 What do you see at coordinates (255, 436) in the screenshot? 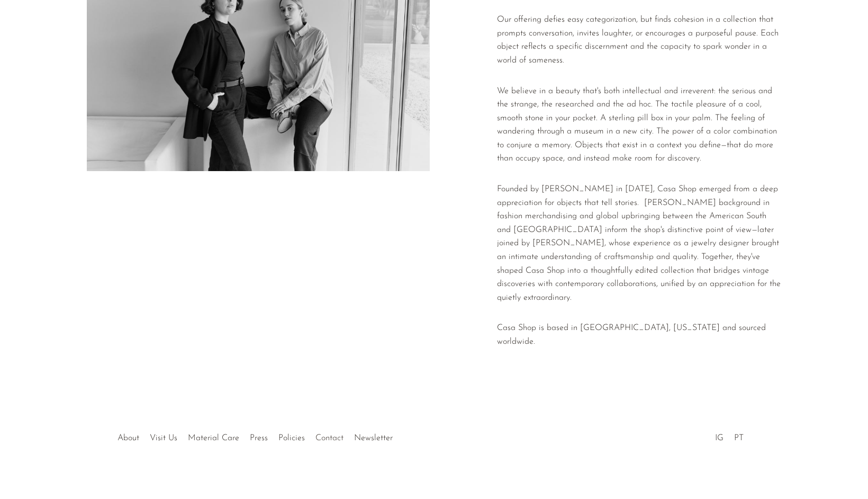
I see `ul: Quick links` at bounding box center [255, 436].